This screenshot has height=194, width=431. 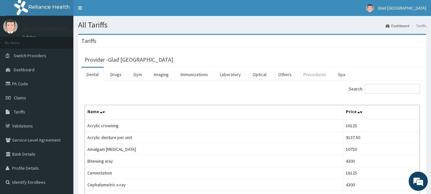 What do you see at coordinates (381, 137) in the screenshot?
I see `td: 9137.50` at bounding box center [381, 137].